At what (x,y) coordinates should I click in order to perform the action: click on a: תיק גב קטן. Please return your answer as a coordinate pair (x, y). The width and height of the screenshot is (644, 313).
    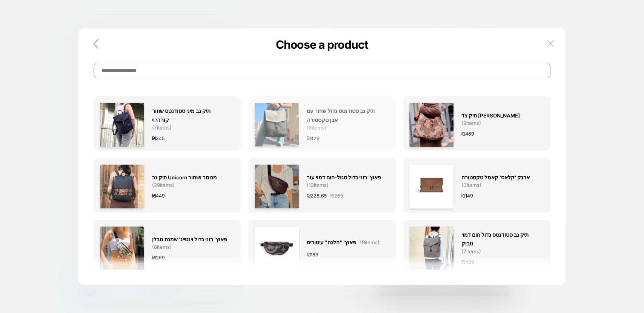
    Looking at the image, I should click on (108, 206).